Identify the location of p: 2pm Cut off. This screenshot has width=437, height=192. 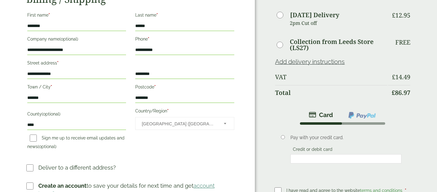
(338, 23).